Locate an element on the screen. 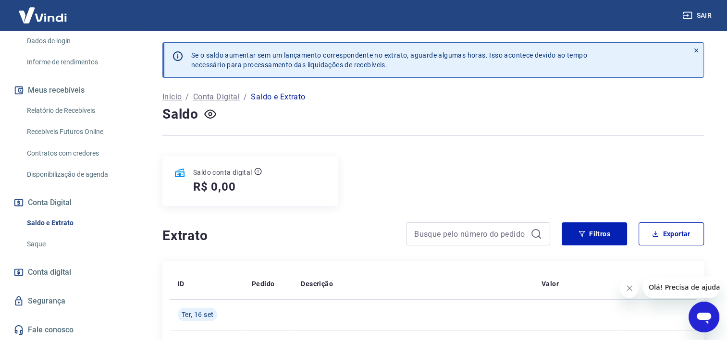 The image size is (727, 340). a: Recebíveis Futuros Online is located at coordinates (77, 132).